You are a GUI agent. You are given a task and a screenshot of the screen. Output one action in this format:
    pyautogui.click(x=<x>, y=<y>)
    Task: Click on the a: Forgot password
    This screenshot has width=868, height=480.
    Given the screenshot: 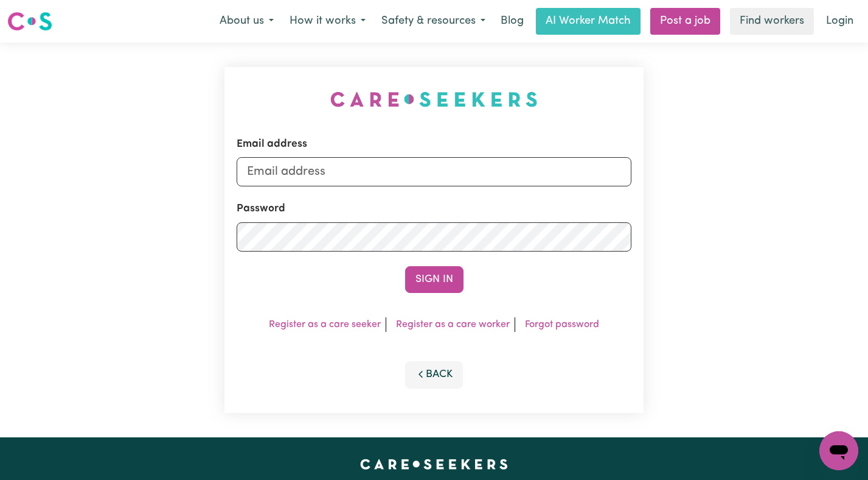 What is the action you would take?
    pyautogui.click(x=562, y=324)
    